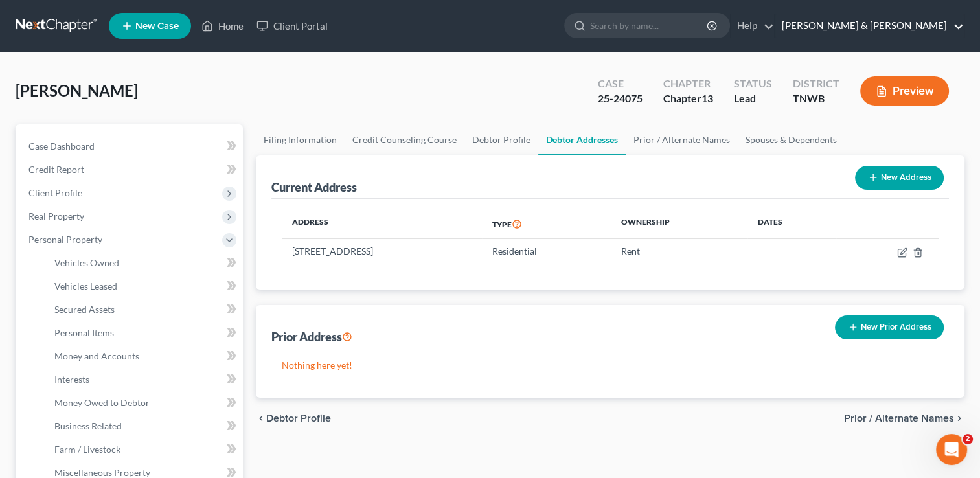  I want to click on a: Debtor Addresses, so click(581, 140).